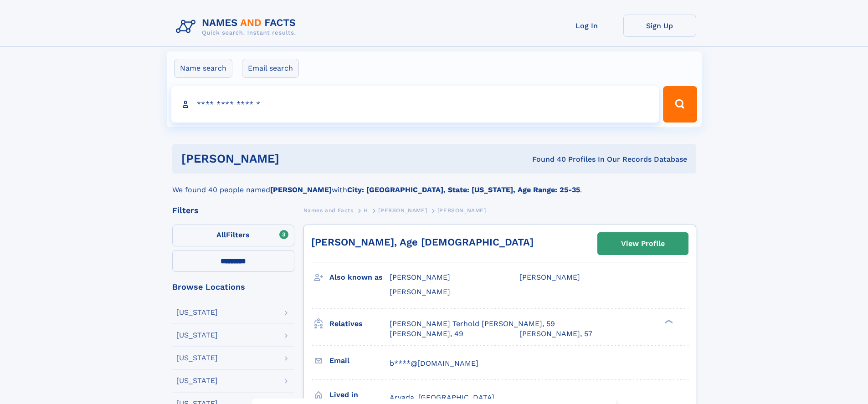 The image size is (868, 404). Describe the element at coordinates (643, 243) in the screenshot. I see `a: View Profile` at that location.